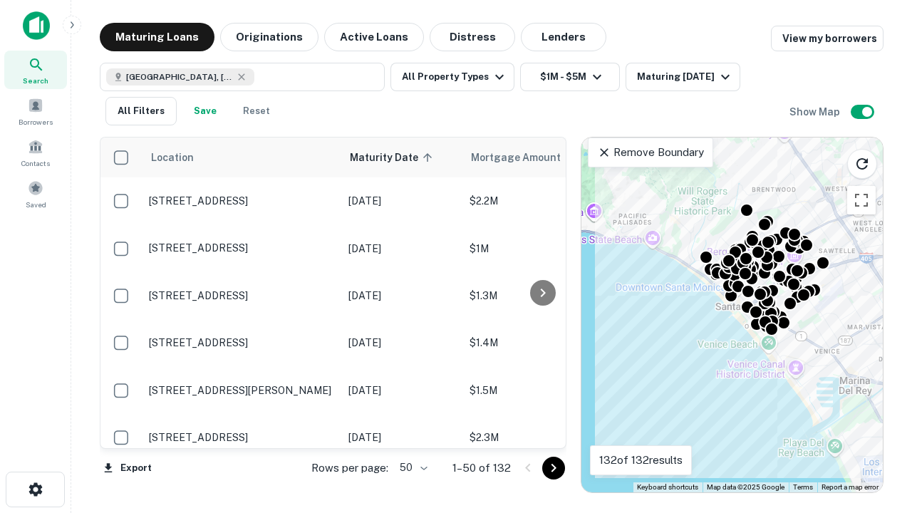  What do you see at coordinates (257, 111) in the screenshot?
I see `button: Reset` at bounding box center [257, 111].